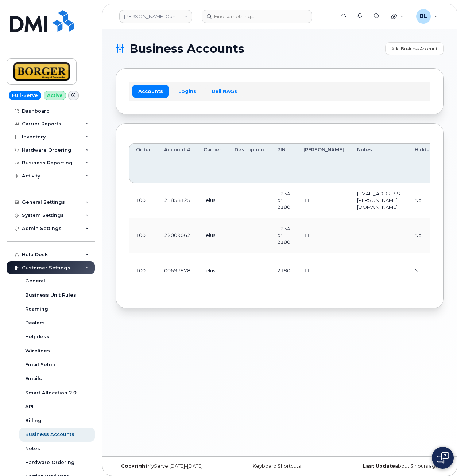 This screenshot has height=476, width=461. I want to click on th: PIN, so click(284, 163).